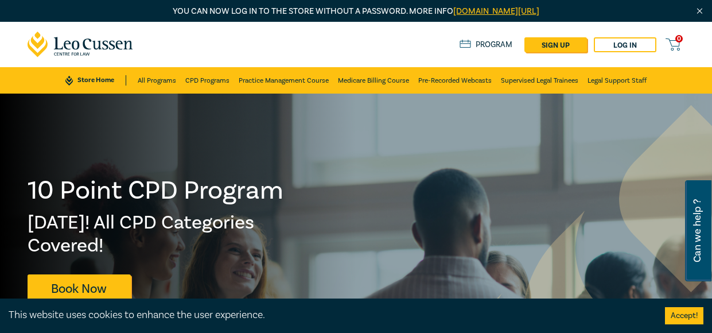 The width and height of the screenshot is (712, 333). Describe the element at coordinates (539, 80) in the screenshot. I see `a: Supervised Legal Trainees` at that location.